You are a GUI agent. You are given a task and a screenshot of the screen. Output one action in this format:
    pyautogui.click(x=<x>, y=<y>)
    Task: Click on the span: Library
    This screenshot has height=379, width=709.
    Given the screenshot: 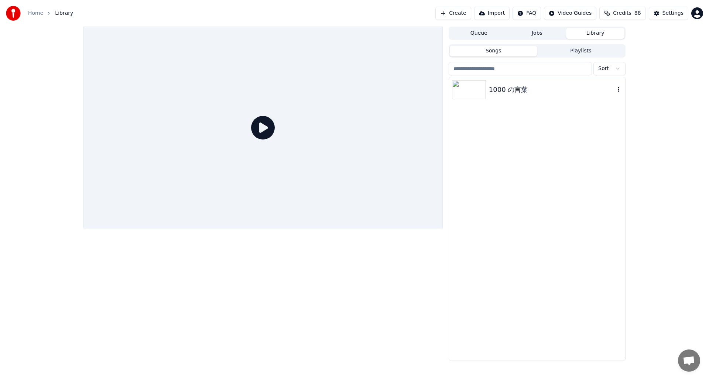 What is the action you would take?
    pyautogui.click(x=64, y=13)
    